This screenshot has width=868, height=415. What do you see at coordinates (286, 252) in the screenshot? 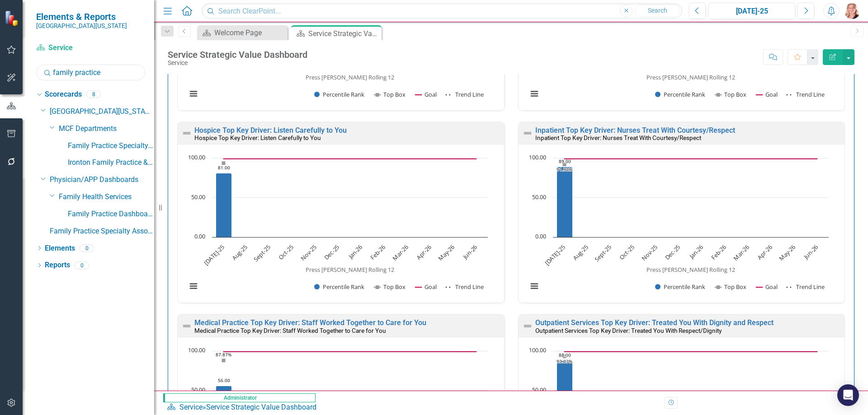
I see `text: Oct-25` at bounding box center [286, 252].